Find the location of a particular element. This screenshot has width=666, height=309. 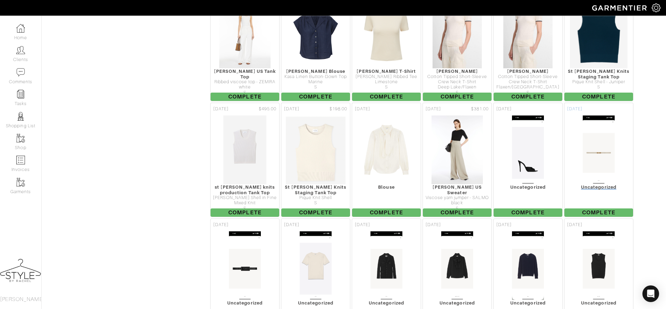

img: f2MiocR4ksPWEGBmUvBiNgYm is located at coordinates (245, 150).